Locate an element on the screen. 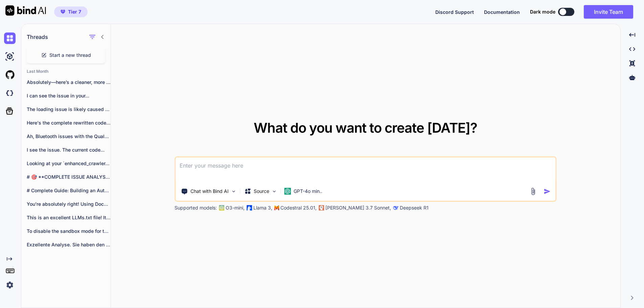 The height and width of the screenshot is (308, 644). span: Start a new thread is located at coordinates (70, 55).